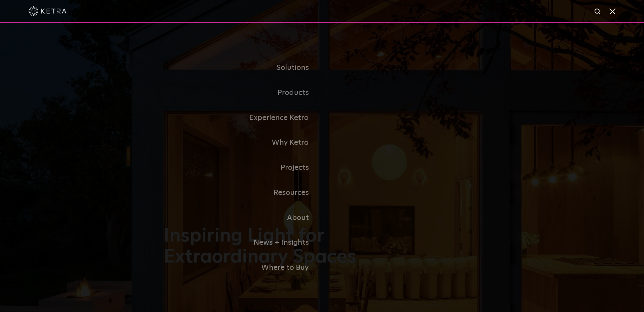  Describe the element at coordinates (243, 92) in the screenshot. I see `a: Products` at that location.